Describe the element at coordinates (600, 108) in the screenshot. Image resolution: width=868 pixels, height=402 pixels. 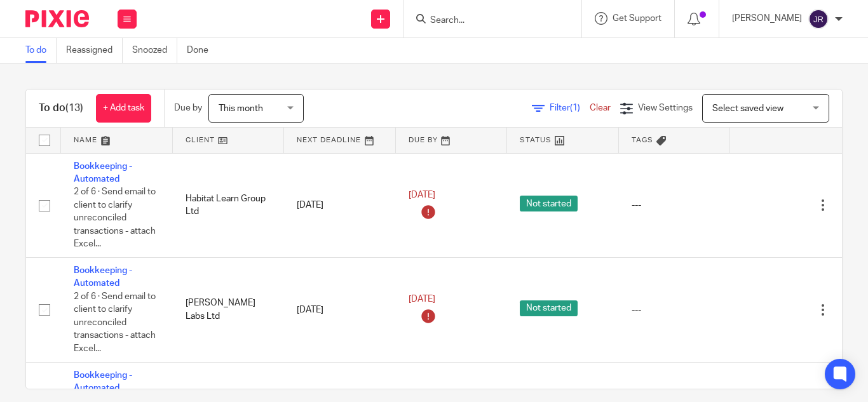
I see `a: Clear` at that location.